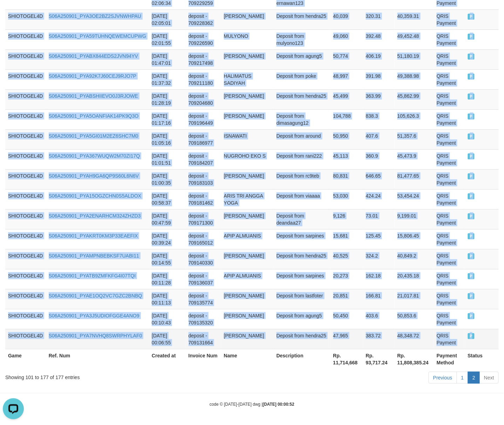  What do you see at coordinates (347, 239) in the screenshot?
I see `td: 15,681` at bounding box center [347, 239].